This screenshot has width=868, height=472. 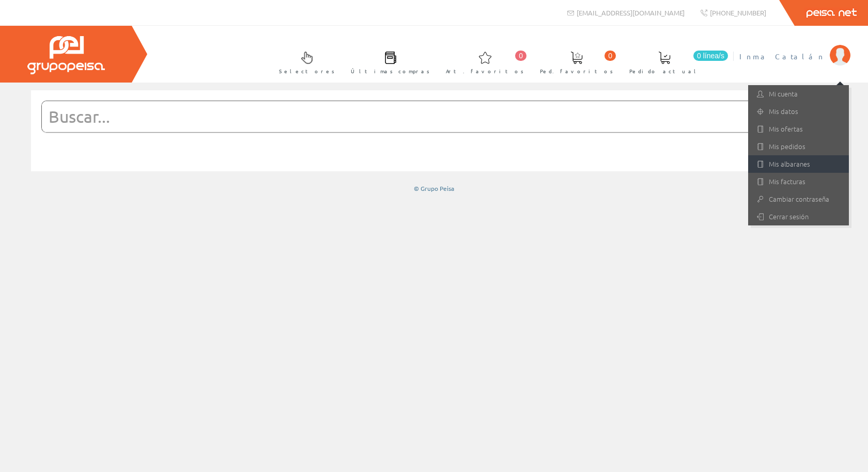 What do you see at coordinates (434, 188) in the screenshot?
I see `div: © Grupo Peisa` at bounding box center [434, 188].